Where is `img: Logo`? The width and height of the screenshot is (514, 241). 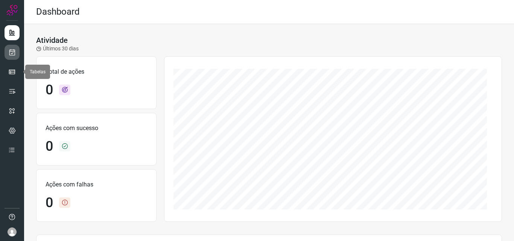 img: Logo is located at coordinates (12, 10).